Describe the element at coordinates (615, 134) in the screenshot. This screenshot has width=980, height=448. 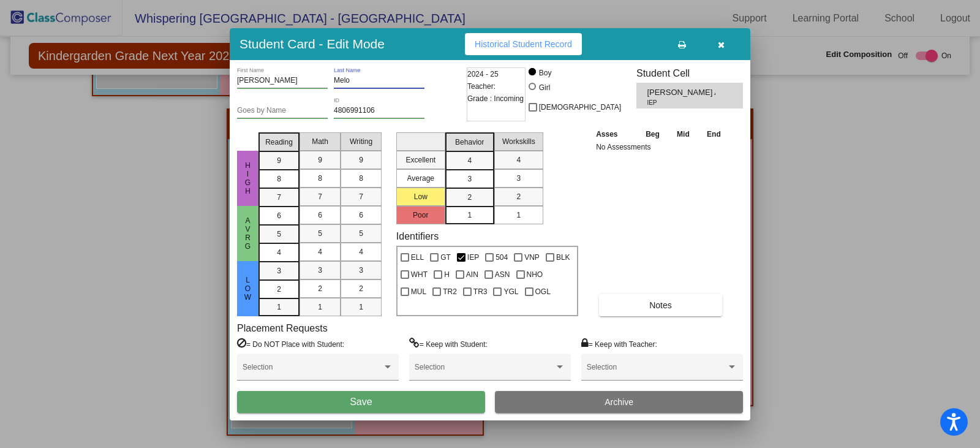
I see `th: Asses` at that location.